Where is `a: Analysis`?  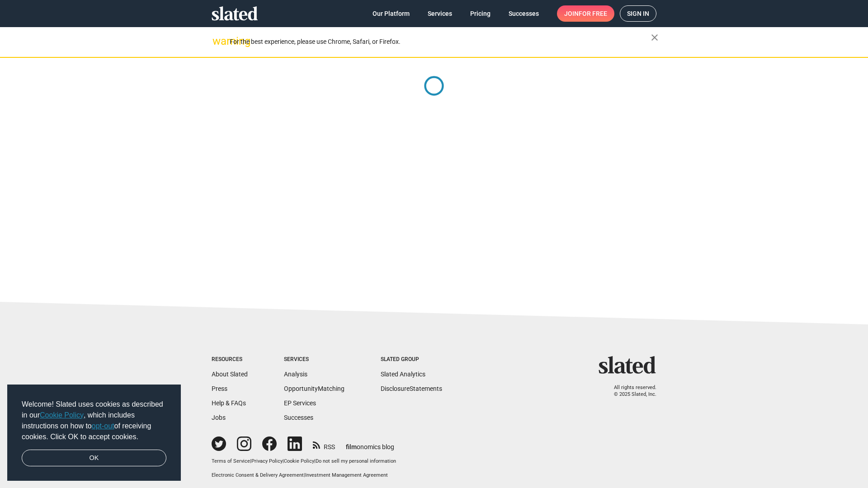 a: Analysis is located at coordinates (295, 374).